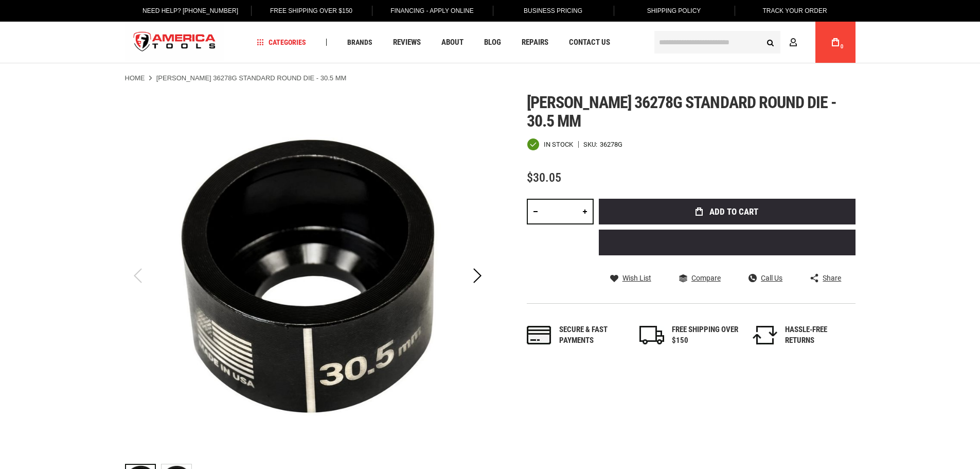 Image resolution: width=980 pixels, height=469 pixels. What do you see at coordinates (593, 335) in the screenshot?
I see `div: Secure & fast payments` at bounding box center [593, 335].